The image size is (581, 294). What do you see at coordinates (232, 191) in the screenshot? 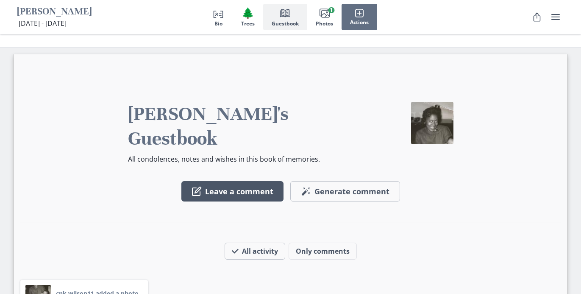
I see `button: Leave a comment` at bounding box center [232, 191].